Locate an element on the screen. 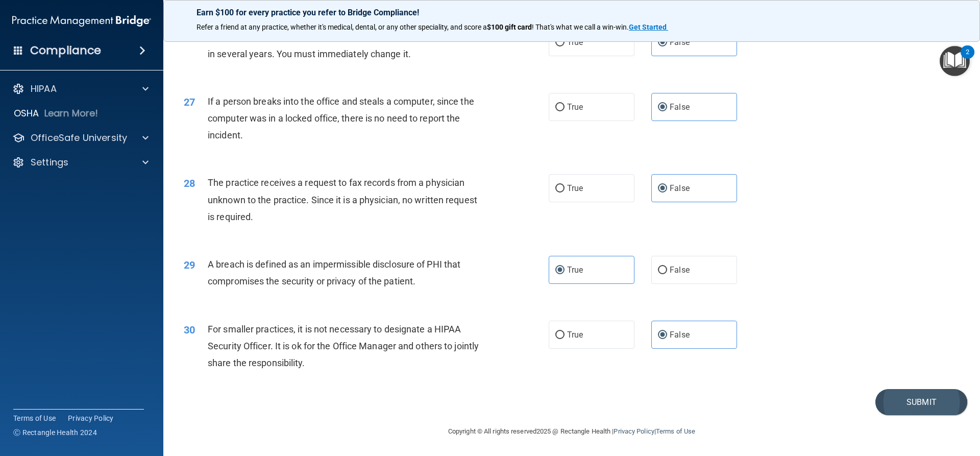  a: Get Started is located at coordinates (648, 27).